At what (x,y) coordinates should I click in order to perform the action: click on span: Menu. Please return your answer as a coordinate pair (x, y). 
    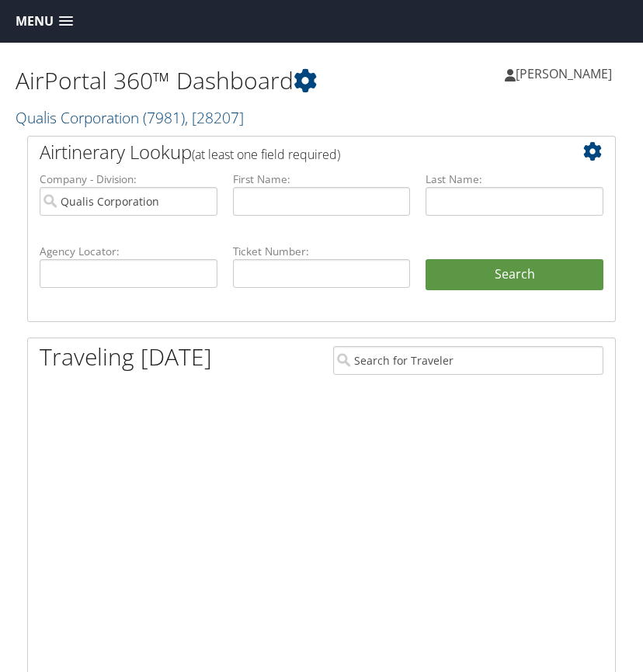
    Looking at the image, I should click on (34, 21).